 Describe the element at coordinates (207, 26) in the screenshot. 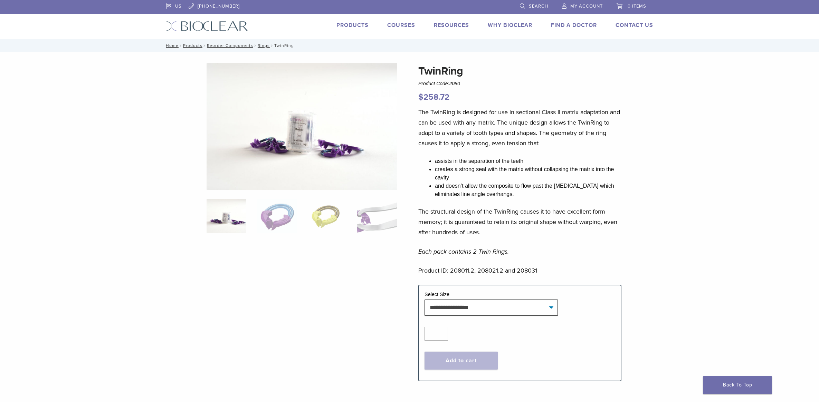

I see `img: Bioclear` at that location.